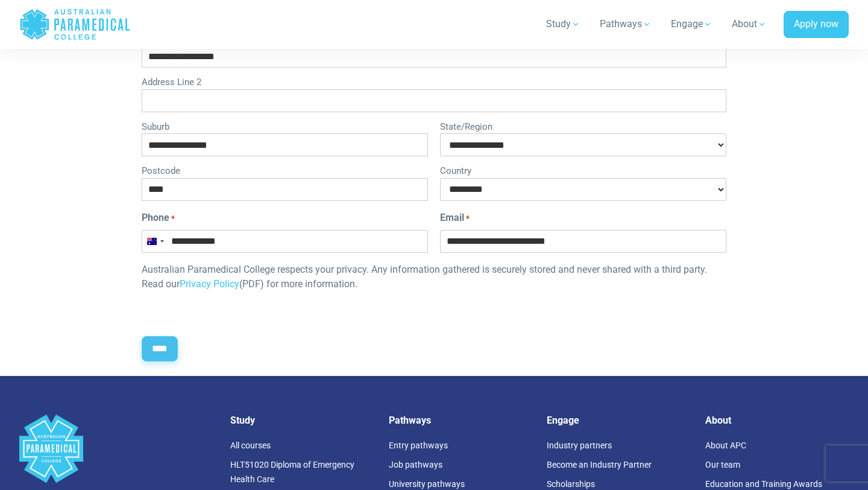 The image size is (868, 490). What do you see at coordinates (292, 472) in the screenshot?
I see `a: HLT51020 Diploma of Emergency Health Care` at bounding box center [292, 472].